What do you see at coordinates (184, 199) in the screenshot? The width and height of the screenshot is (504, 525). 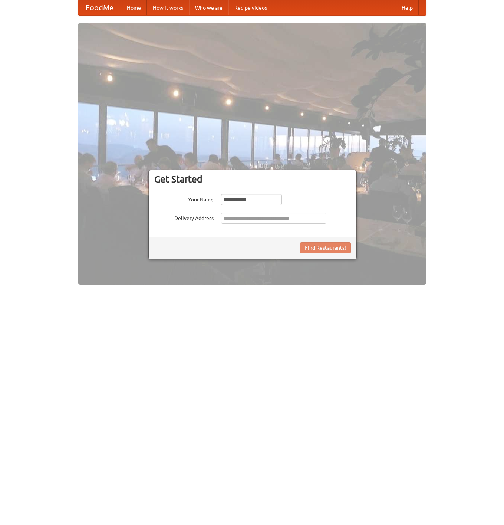 I see `label: Your Name` at bounding box center [184, 199].